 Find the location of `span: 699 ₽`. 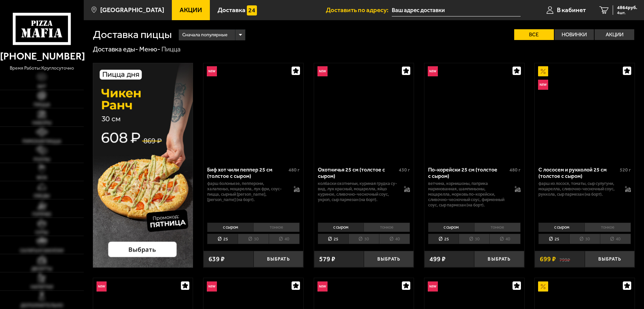

span: 699 ₽ is located at coordinates (548, 260).